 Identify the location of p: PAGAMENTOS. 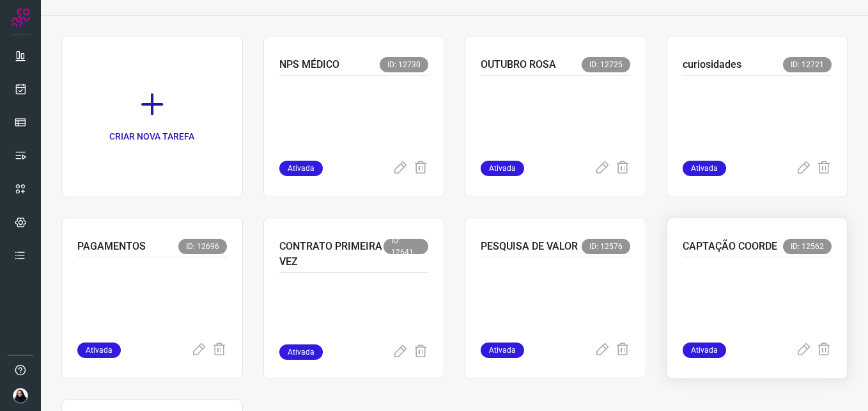
(111, 246).